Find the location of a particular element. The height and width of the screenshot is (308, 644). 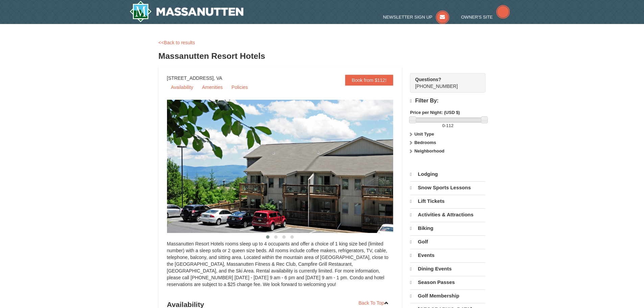

a: Activities & Attractions is located at coordinates (448, 215).